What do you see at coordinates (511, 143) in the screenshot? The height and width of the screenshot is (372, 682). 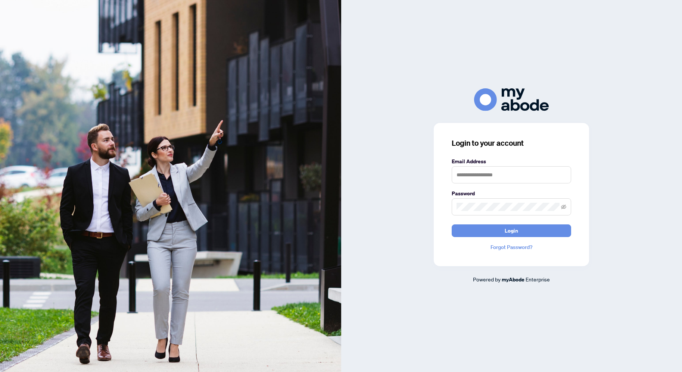 I see `h3: Login to your account` at bounding box center [511, 143].